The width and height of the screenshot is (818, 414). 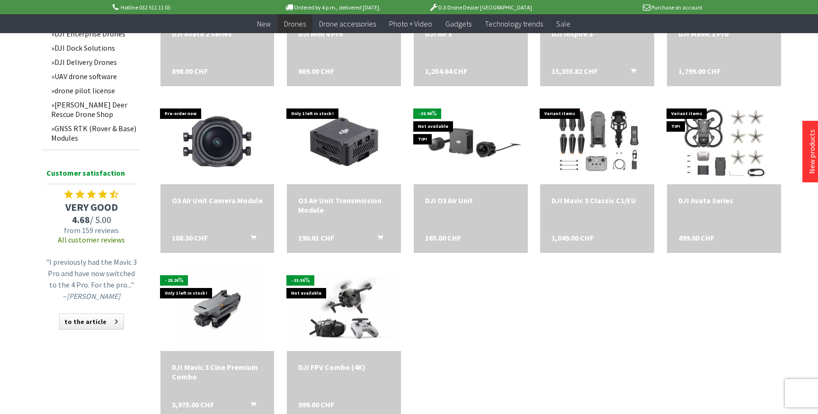 I want to click on font: Hotline 032 511 11 03, so click(x=145, y=7).